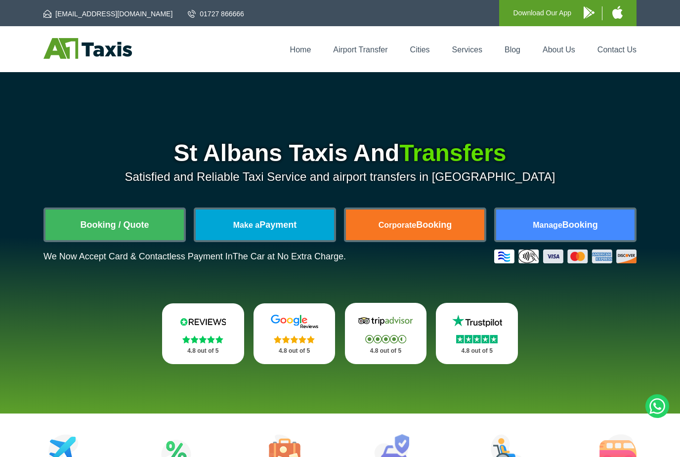 The image size is (680, 457). Describe the element at coordinates (385, 321) in the screenshot. I see `img: Tripadvisor` at that location.